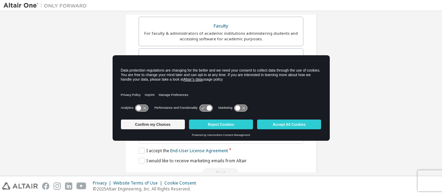  Describe the element at coordinates (20, 186) in the screenshot. I see `img: altair_logo.svg` at that location.